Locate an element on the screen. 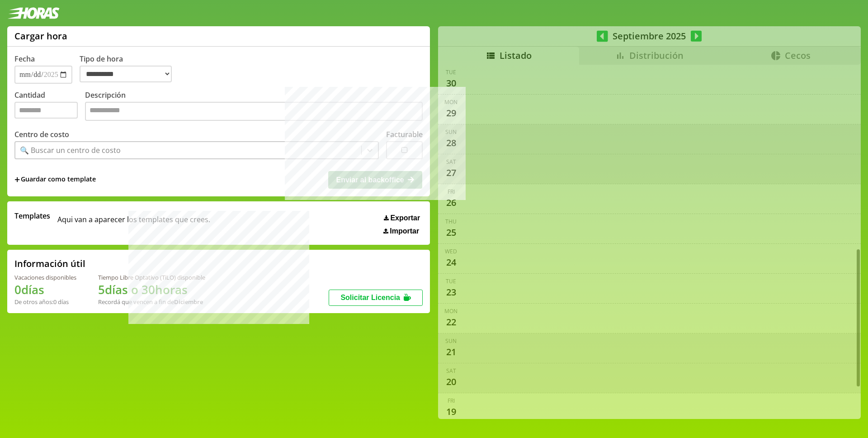 The width and height of the screenshot is (868, 438). h1: 5 días o 30 horas is located at coordinates (152, 289).